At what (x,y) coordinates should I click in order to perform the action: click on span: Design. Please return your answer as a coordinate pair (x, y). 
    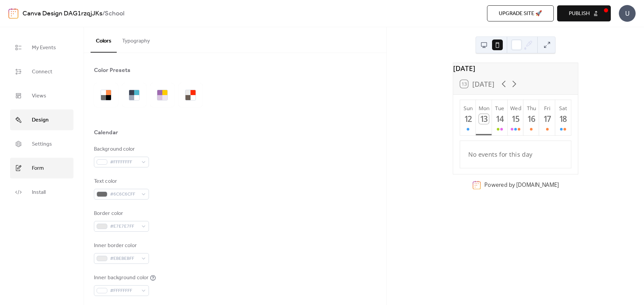
    Looking at the image, I should click on (40, 120).